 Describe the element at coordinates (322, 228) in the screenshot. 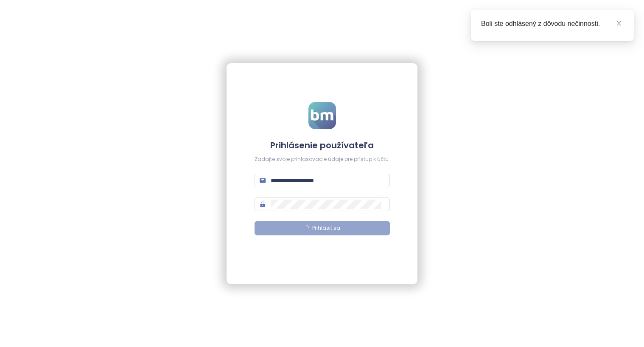

I see `button: Prihlásiť sa` at that location.